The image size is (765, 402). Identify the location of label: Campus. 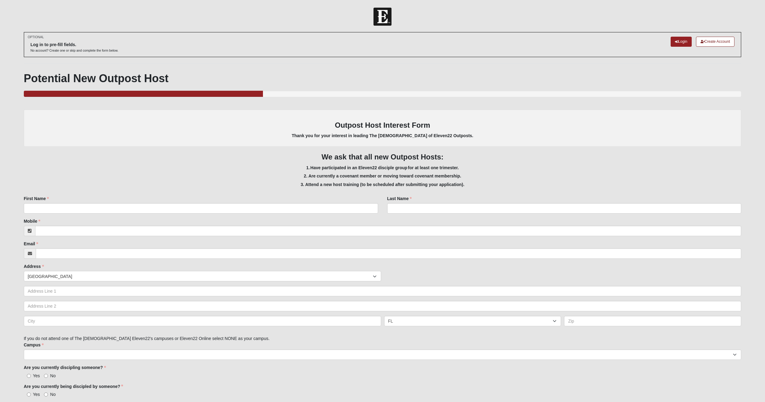
(34, 345).